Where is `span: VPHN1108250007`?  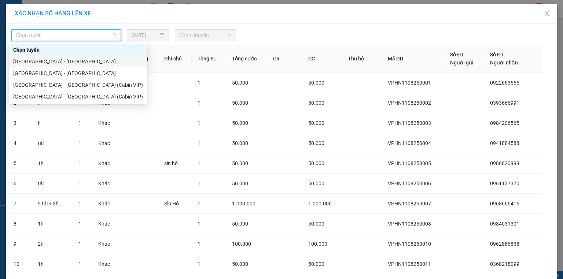 span: VPHN1108250007 is located at coordinates (410, 204).